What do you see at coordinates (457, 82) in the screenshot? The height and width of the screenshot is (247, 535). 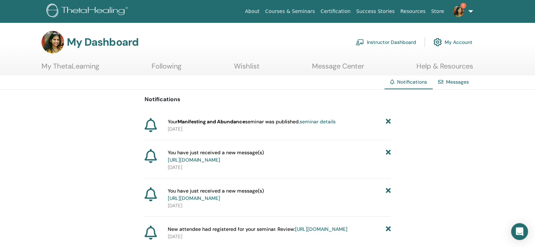 I see `a: Messages` at bounding box center [457, 82].